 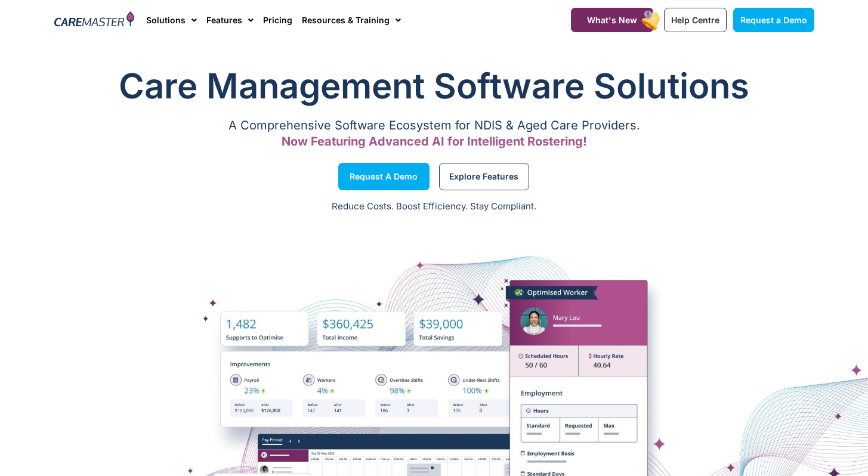 I want to click on h1: Care Management Software Solutions, so click(x=434, y=86).